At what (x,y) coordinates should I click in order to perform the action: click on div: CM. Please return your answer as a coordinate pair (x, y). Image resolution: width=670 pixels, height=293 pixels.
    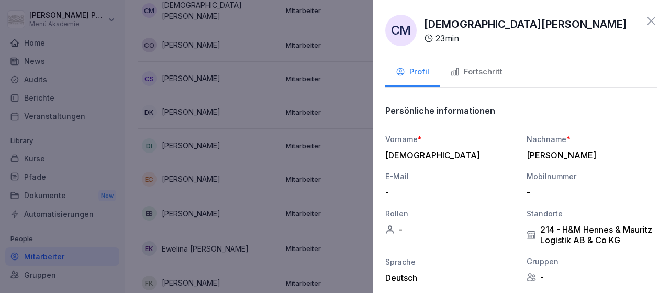
    Looking at the image, I should click on (401, 30).